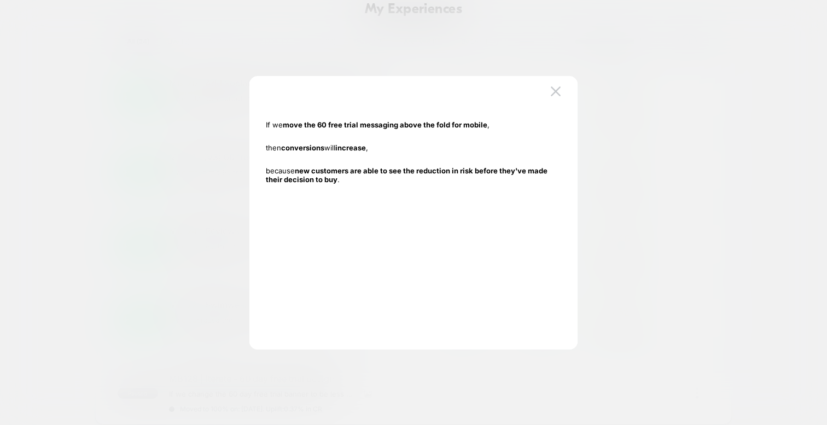  What do you see at coordinates (385, 125) in the screenshot?
I see `strong: move the 60 free trial messaging above the fold for mobile` at bounding box center [385, 125].